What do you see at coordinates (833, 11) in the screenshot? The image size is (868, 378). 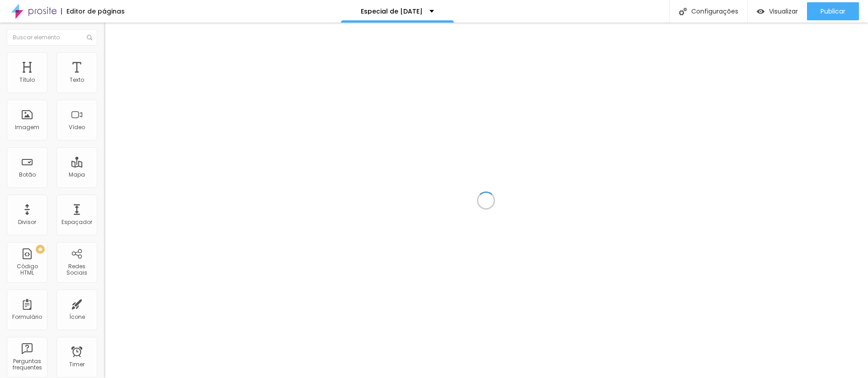 I see `span: Publicar` at bounding box center [833, 11].